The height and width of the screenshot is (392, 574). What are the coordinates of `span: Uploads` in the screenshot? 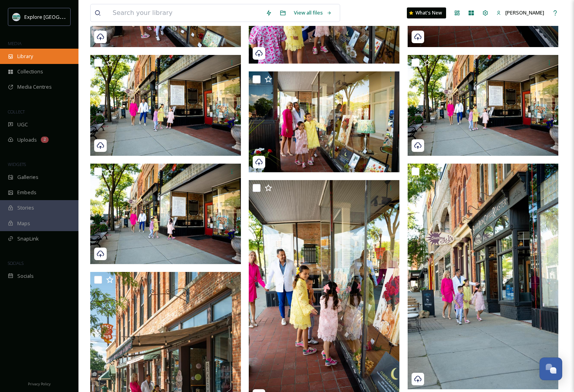 It's located at (27, 140).